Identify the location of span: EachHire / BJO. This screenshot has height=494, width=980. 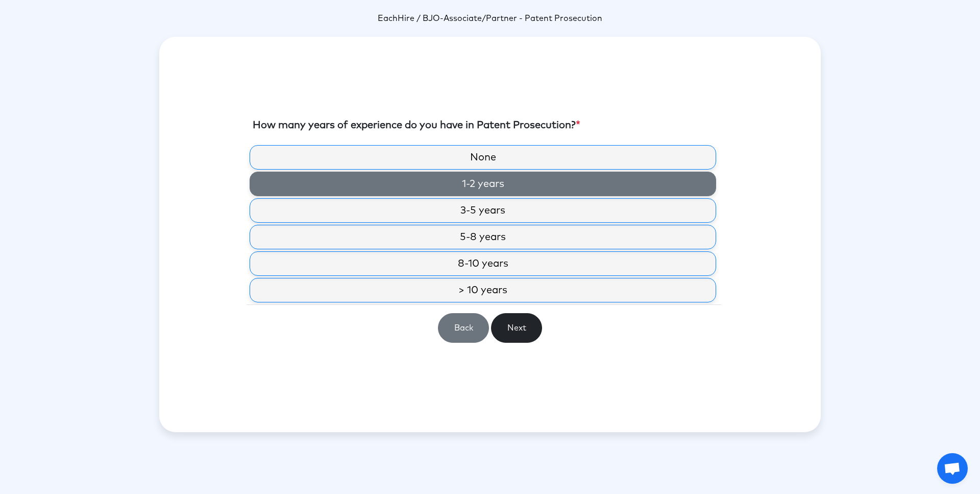
(409, 19).